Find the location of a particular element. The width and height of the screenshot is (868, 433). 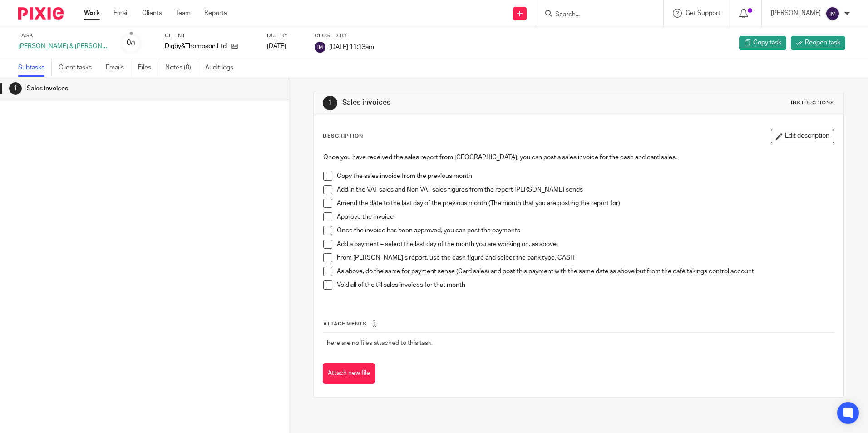

a: Email is located at coordinates (121, 13).